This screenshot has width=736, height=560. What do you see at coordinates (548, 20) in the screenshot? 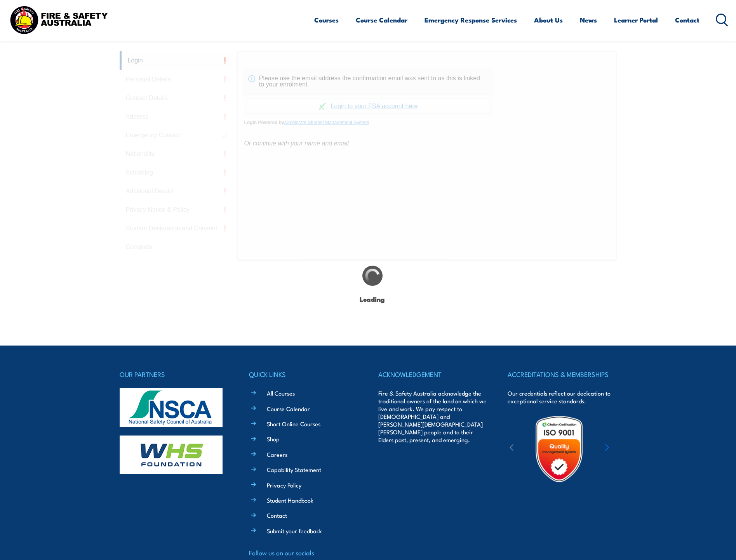
I see `a: About Us` at bounding box center [548, 20].